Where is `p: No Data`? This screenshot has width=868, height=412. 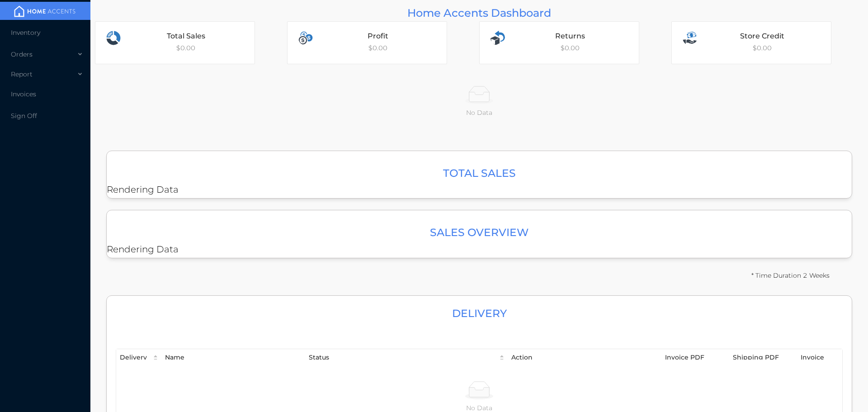 p: No Data is located at coordinates (479, 112).